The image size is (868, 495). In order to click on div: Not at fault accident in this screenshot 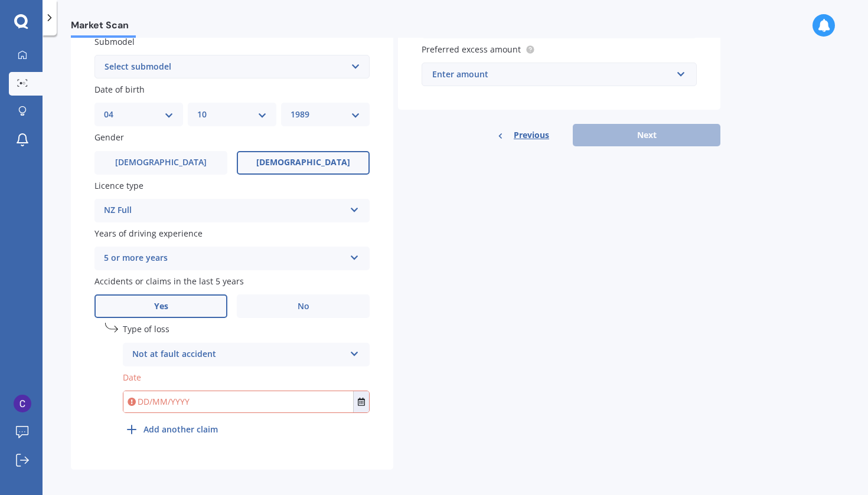, I will do `click(239, 355)`.